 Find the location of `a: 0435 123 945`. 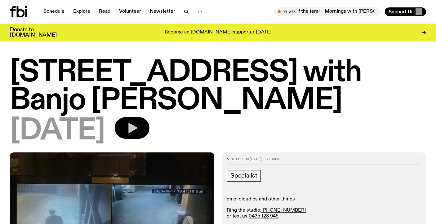

a: 0435 123 945 is located at coordinates (263, 216).